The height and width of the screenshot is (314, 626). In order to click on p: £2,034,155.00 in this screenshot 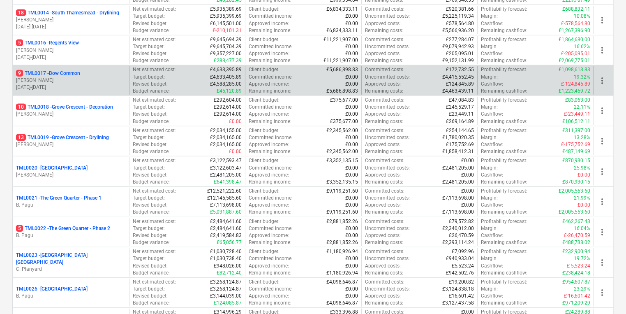, I will do `click(226, 130)`.